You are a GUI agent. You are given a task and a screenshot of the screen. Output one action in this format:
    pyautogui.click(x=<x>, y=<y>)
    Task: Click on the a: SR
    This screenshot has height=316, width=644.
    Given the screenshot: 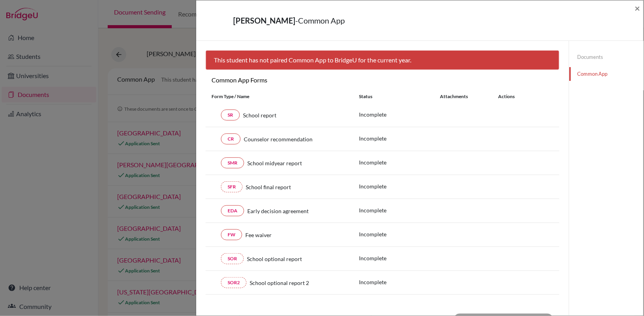 What is the action you would take?
    pyautogui.click(x=231, y=115)
    